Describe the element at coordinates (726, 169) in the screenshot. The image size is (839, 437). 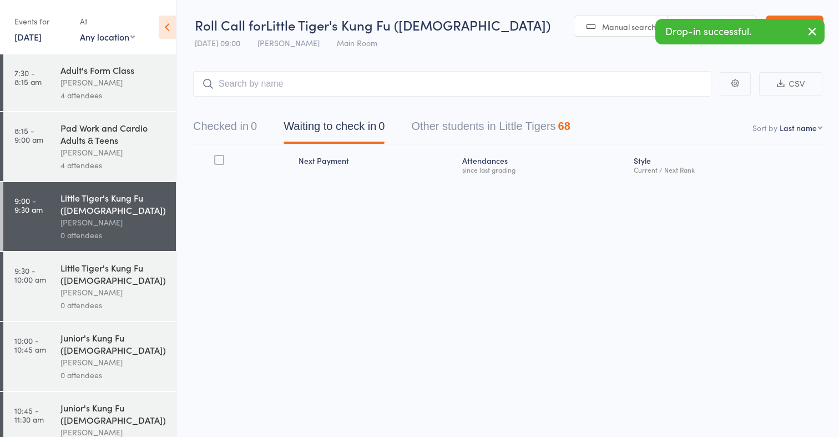
I see `div: Current / Next Rank` at that location.